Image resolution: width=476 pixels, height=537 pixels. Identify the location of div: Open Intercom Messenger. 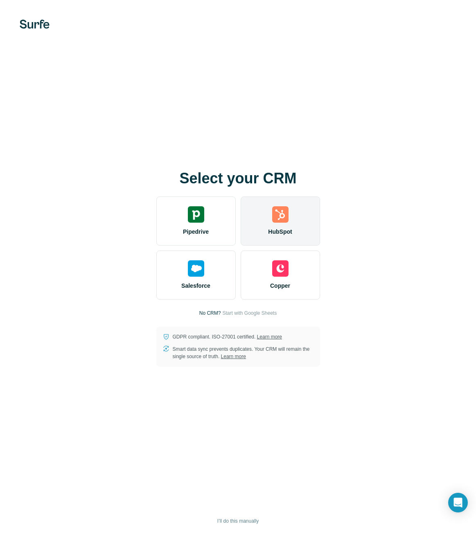
(458, 503).